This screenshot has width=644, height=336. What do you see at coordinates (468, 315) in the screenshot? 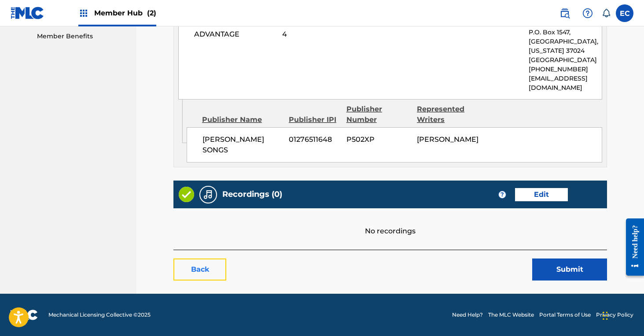
I see `a: Need Help?` at bounding box center [468, 315].